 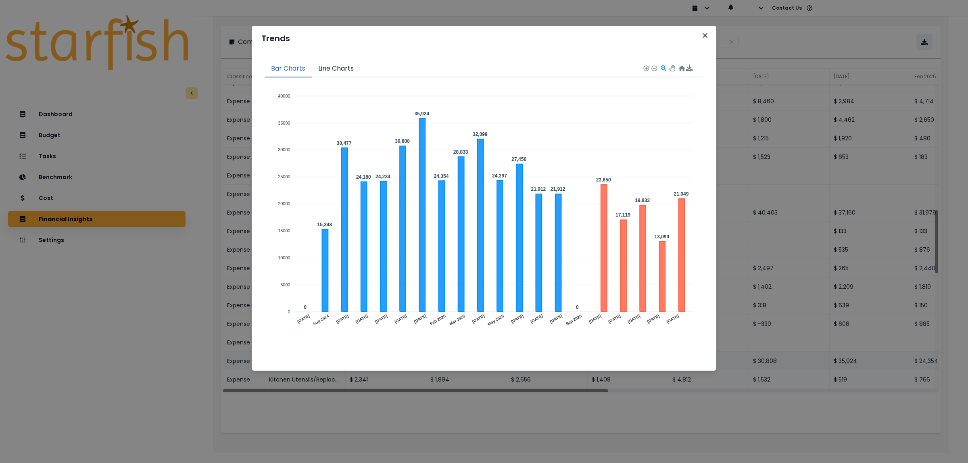 What do you see at coordinates (574, 320) in the screenshot?
I see `tspan: Sep 2025` at bounding box center [574, 320].